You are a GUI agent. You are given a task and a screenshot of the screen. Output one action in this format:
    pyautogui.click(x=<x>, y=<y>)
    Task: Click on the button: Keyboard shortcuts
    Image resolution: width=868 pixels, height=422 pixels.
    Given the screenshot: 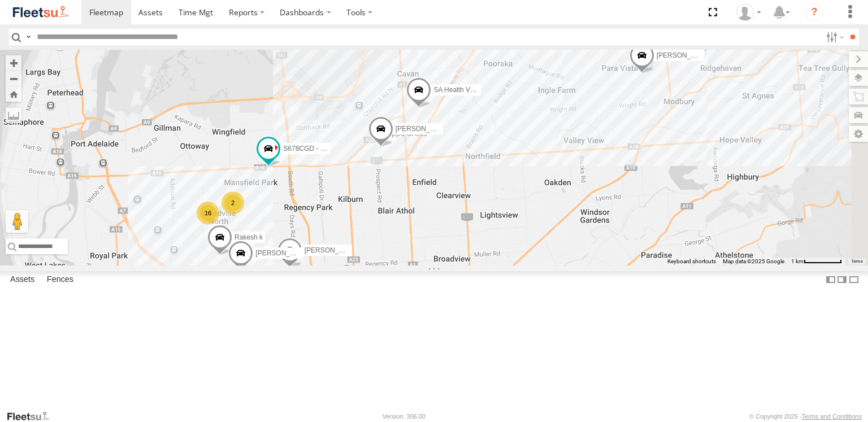 What is the action you would take?
    pyautogui.click(x=692, y=262)
    